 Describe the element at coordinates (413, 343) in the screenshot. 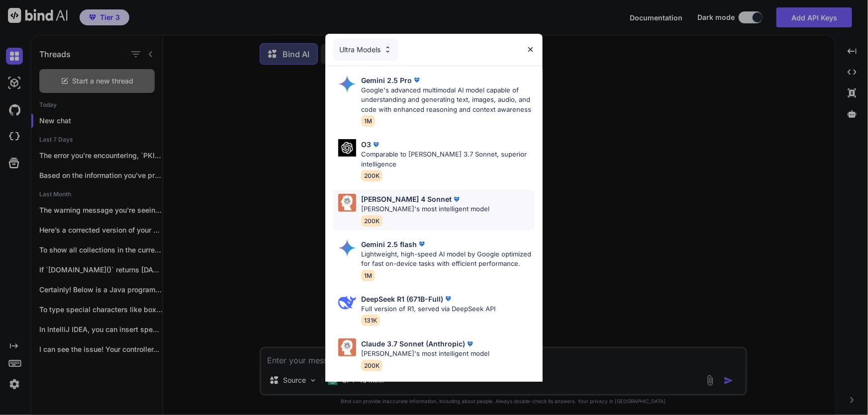

I see `p: Claude 3.7 Sonnet (Anthropic)` at that location.